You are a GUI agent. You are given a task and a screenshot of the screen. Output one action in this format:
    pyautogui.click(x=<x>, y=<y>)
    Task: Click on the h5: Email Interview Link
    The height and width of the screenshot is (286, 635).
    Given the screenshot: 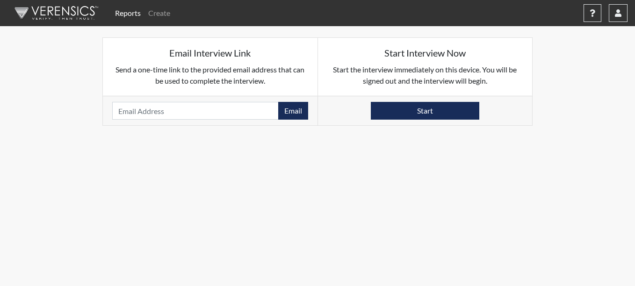 What is the action you would take?
    pyautogui.click(x=210, y=53)
    